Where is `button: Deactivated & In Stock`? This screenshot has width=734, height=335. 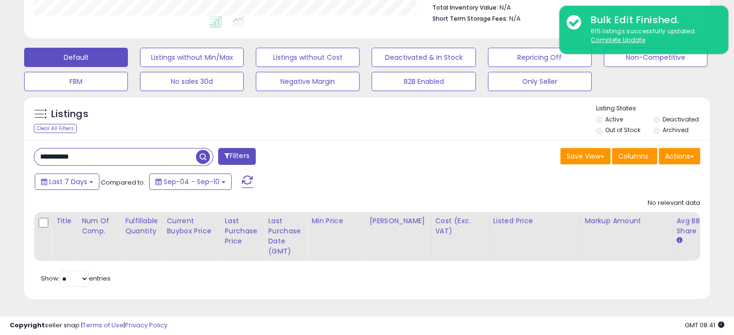
button: Deactivated & In Stock is located at coordinates (423, 57).